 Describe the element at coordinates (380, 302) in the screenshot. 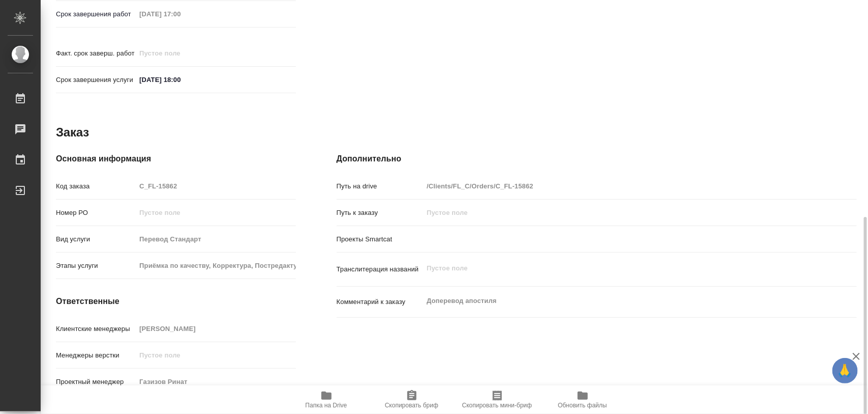

I see `p: Комментарий к заказу` at that location.